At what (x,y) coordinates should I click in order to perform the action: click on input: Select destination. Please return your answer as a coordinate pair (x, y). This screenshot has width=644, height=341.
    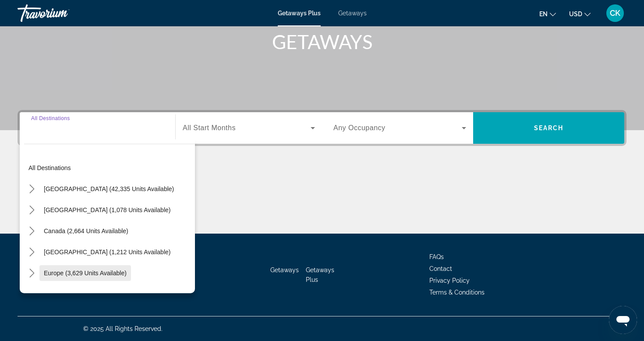
    Looking at the image, I should click on (97, 128).